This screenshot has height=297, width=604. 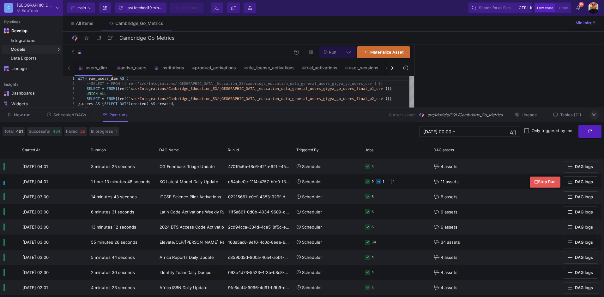 What do you see at coordinates (18, 50) in the screenshot?
I see `span: Models` at bounding box center [18, 50].